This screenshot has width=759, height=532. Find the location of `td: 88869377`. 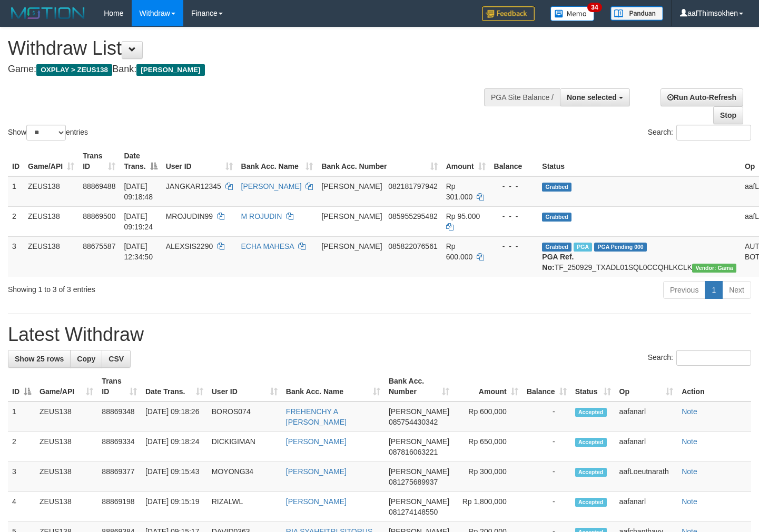

td: 88869377 is located at coordinates (119, 477).